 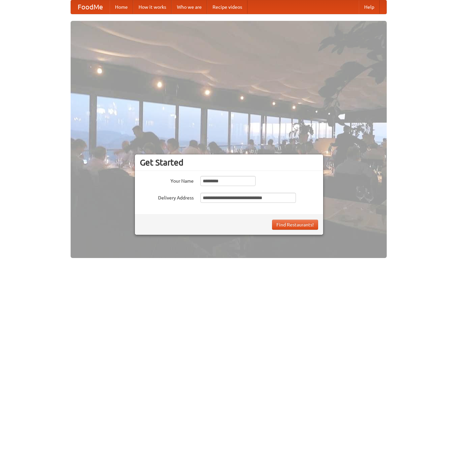 What do you see at coordinates (229, 163) in the screenshot?
I see `h3: Get Started` at bounding box center [229, 163].